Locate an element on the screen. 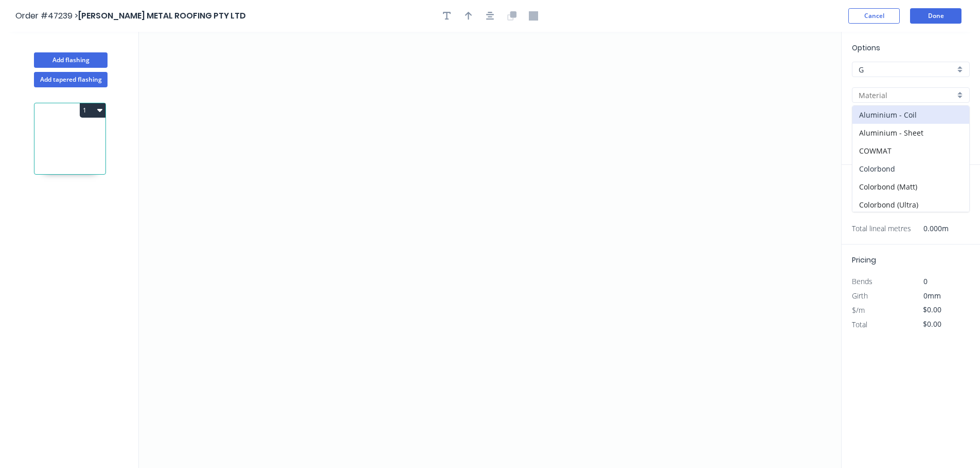 The image size is (980, 468). svg: 0 is located at coordinates (489, 250).